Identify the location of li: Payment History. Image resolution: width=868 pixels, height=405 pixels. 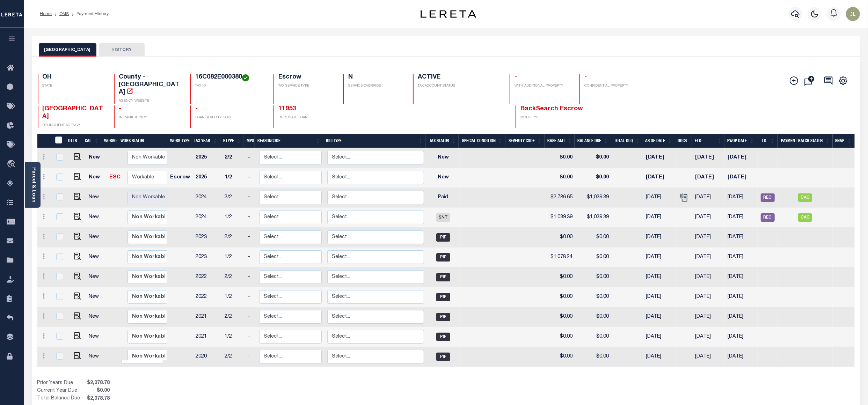
(89, 14).